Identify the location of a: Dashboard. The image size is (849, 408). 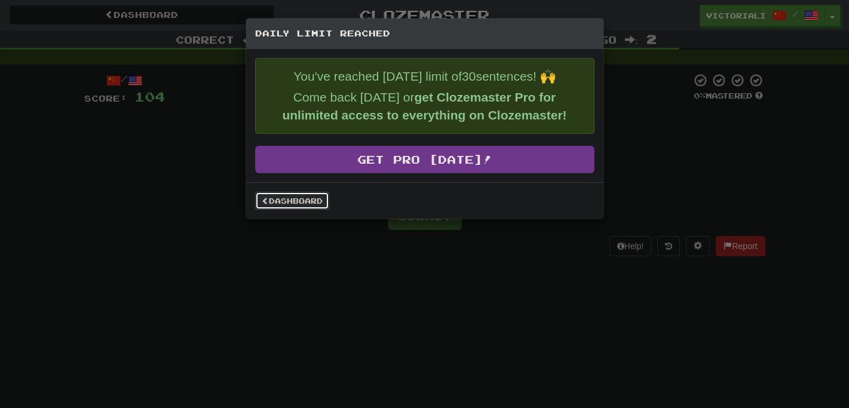
(292, 201).